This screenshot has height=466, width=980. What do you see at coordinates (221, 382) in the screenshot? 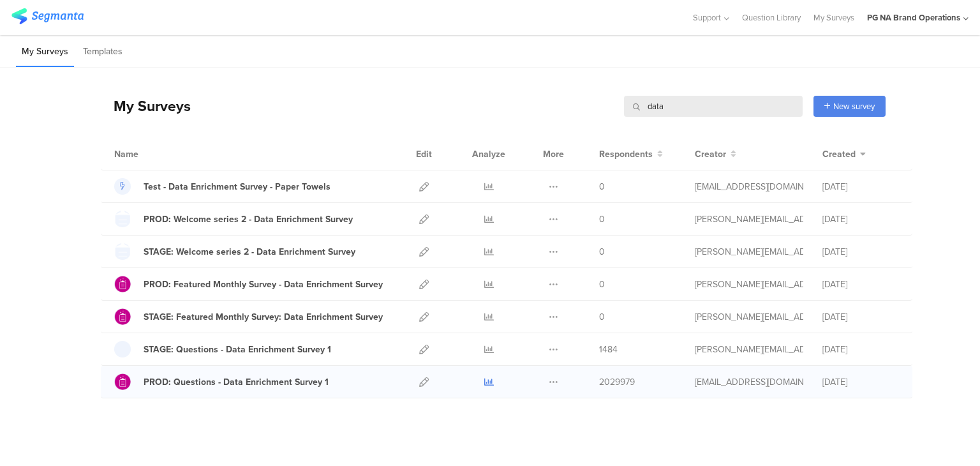
I see `a: PROD: Questions - Data Enrichment Survey 1` at bounding box center [221, 382].